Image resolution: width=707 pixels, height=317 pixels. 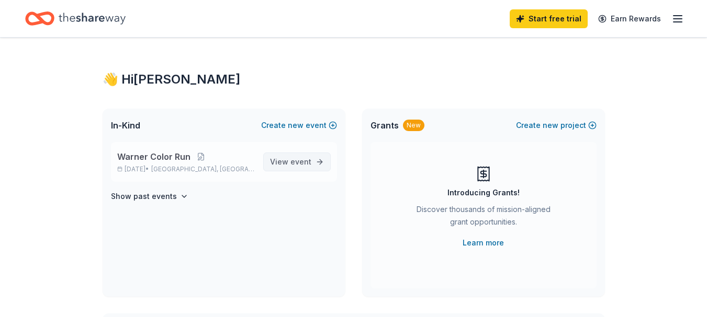 I want to click on a: Start free trial, so click(x=548, y=19).